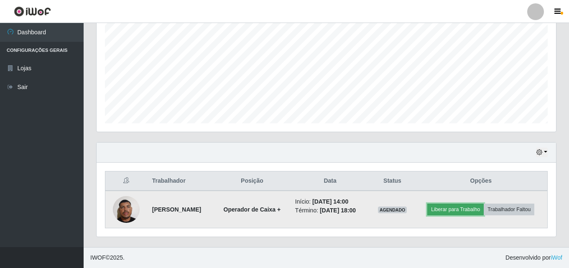 The width and height of the screenshot is (569, 268). I want to click on li: Término:, so click(330, 210).